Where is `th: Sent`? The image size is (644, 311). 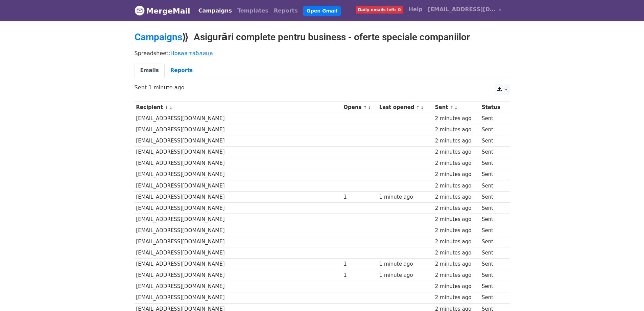
th: Sent is located at coordinates (457, 107).